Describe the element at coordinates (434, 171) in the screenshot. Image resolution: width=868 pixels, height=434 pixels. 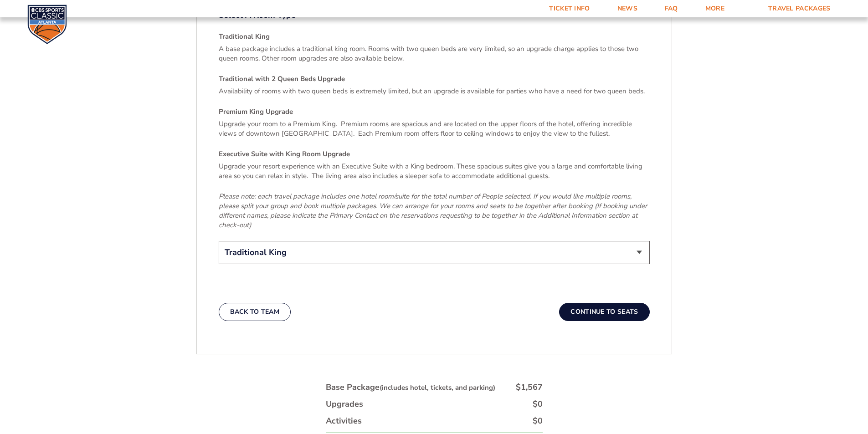
I see `p: Upgrade your resort experience with an Executive Suite with a King bedroom. These spacious suites...` at that location.